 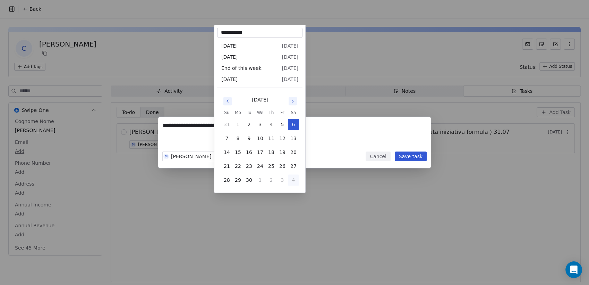 What do you see at coordinates (283, 112) in the screenshot?
I see `th: Friday` at bounding box center [283, 112].